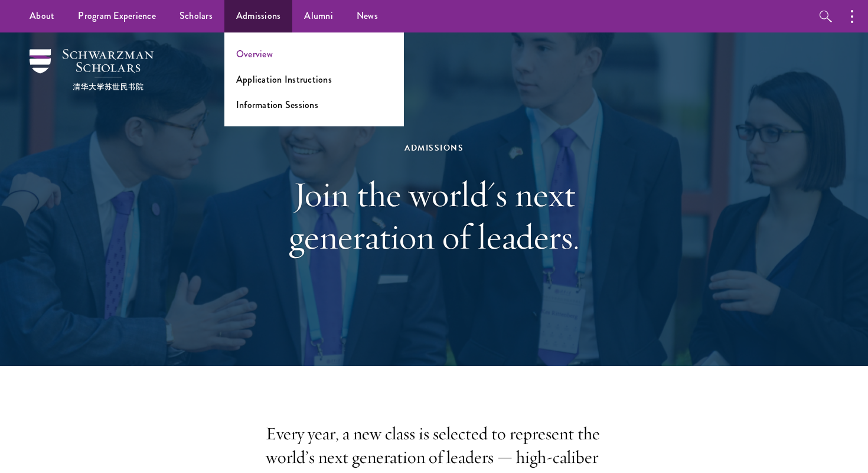 The width and height of the screenshot is (868, 473). I want to click on a: Overview, so click(254, 54).